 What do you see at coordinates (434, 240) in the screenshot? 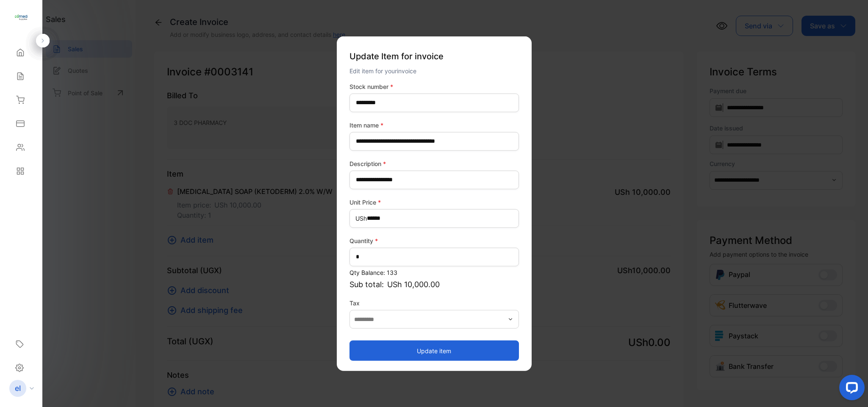
I see `label: Quantity` at bounding box center [434, 240].